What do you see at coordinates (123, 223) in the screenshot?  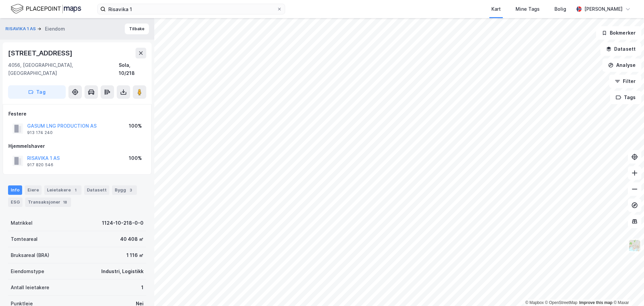 I see `div: 1124-10-218-0-0` at bounding box center [123, 223].